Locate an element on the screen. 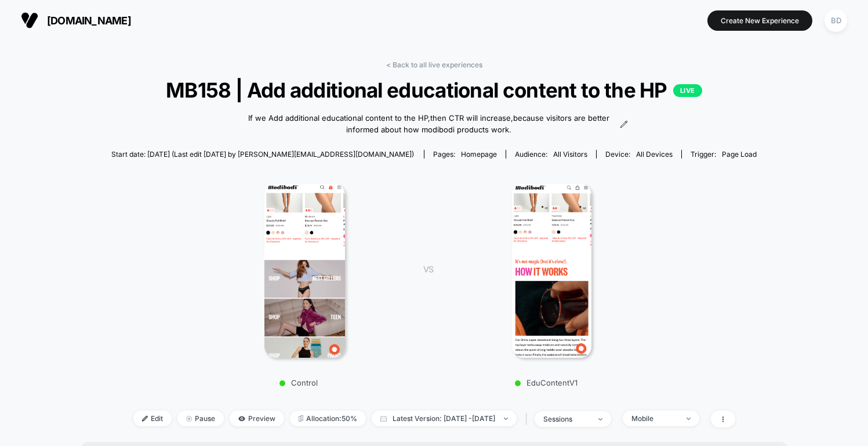 The width and height of the screenshot is (868, 446). img: EduContentV1 main is located at coordinates (551, 271).